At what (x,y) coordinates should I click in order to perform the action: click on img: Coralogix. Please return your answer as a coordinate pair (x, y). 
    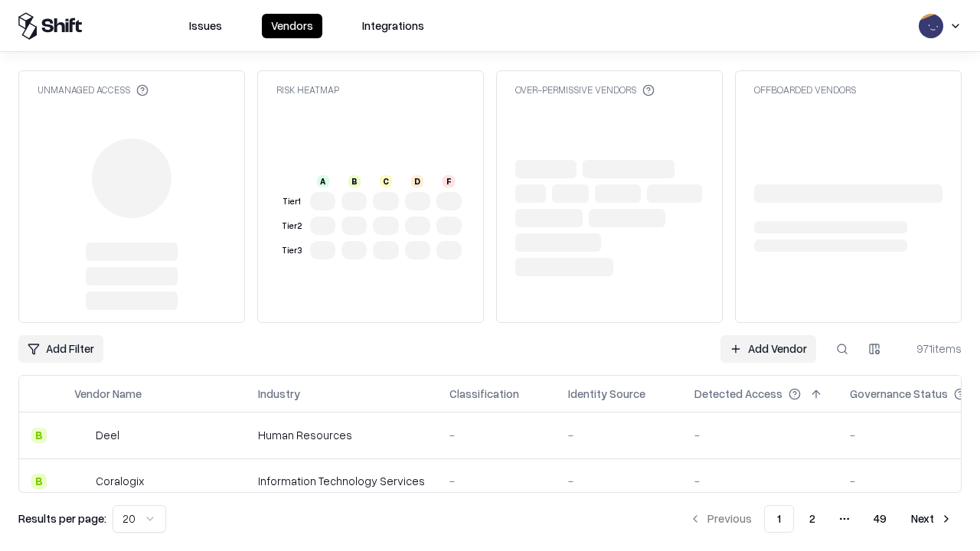
    Looking at the image, I should click on (82, 482).